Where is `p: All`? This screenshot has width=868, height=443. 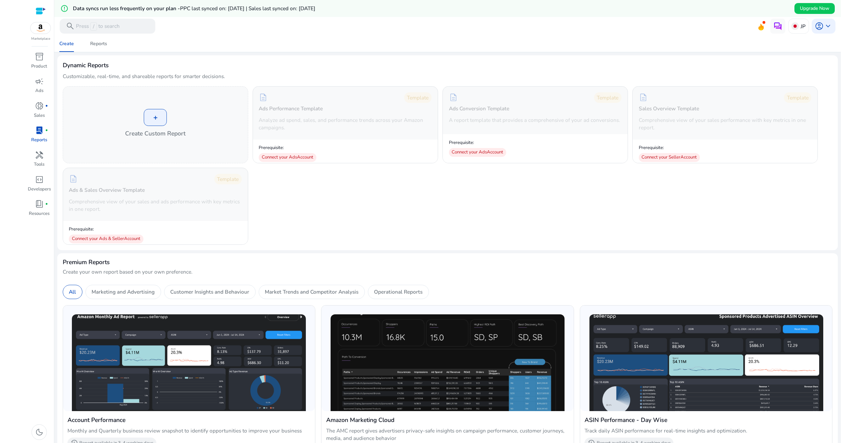
p: All is located at coordinates (72, 292).